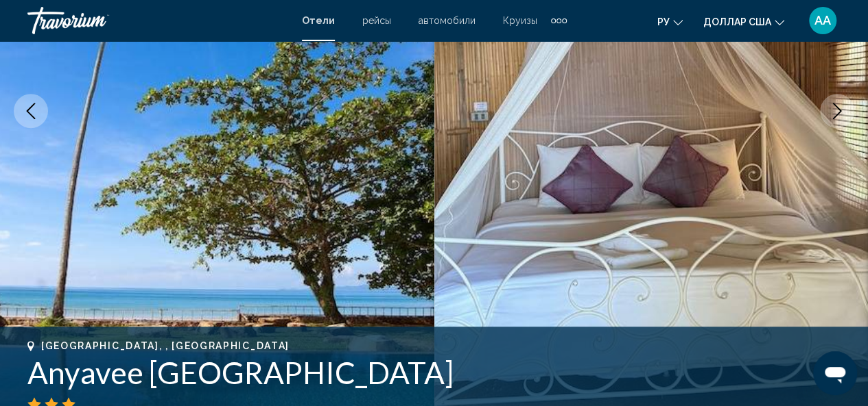  What do you see at coordinates (318, 20) in the screenshot?
I see `a: Отели` at bounding box center [318, 20].